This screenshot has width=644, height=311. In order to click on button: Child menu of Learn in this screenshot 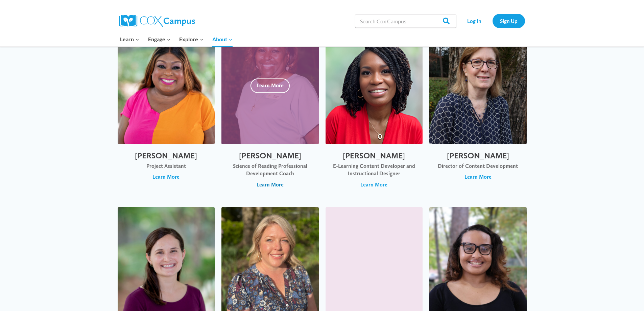, I will do `click(130, 39)`.